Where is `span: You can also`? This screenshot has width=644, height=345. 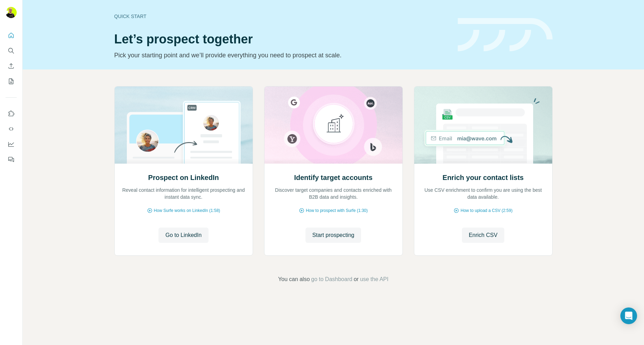
span: You can also is located at coordinates (293, 279).